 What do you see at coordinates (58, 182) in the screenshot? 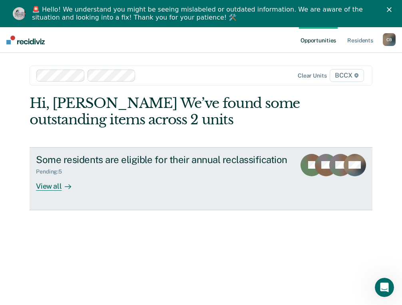
I see `div: View all` at bounding box center [58, 182].